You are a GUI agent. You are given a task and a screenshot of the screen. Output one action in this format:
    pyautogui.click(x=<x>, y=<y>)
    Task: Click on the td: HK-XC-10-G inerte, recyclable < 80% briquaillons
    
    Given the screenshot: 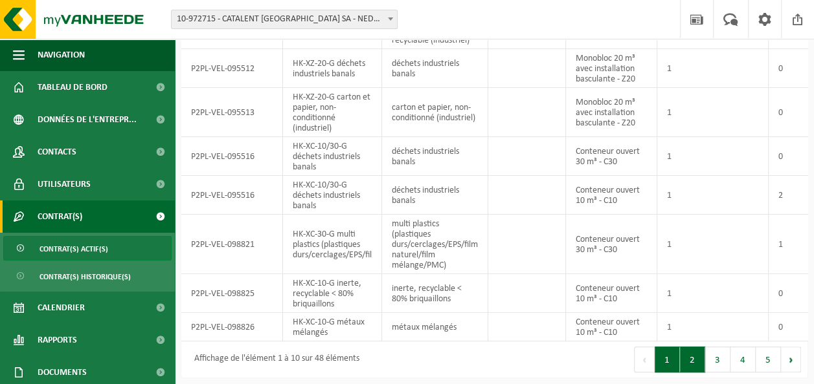 What is the action you would take?
    pyautogui.click(x=332, y=294)
    